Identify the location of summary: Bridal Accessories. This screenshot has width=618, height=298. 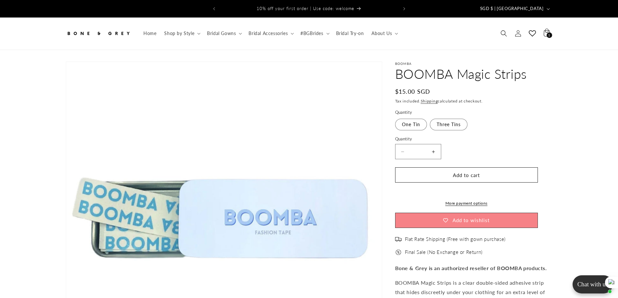
(271, 33).